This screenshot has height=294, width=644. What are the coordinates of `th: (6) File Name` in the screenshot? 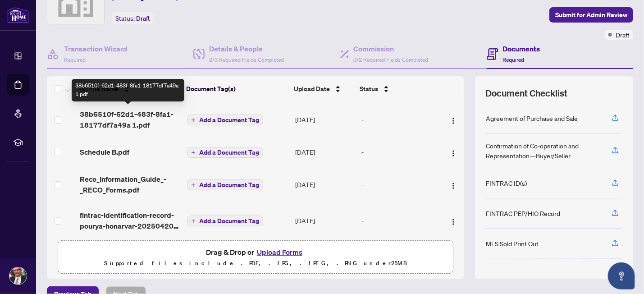 It's located at (129, 89).